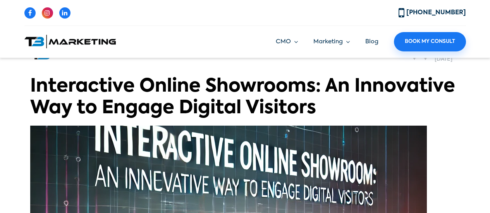 The width and height of the screenshot is (490, 213). What do you see at coordinates (245, 98) in the screenshot?
I see `h1: Interactive Online Showrooms: An Innovative Way to Engage Digital Visitors` at bounding box center [245, 98].